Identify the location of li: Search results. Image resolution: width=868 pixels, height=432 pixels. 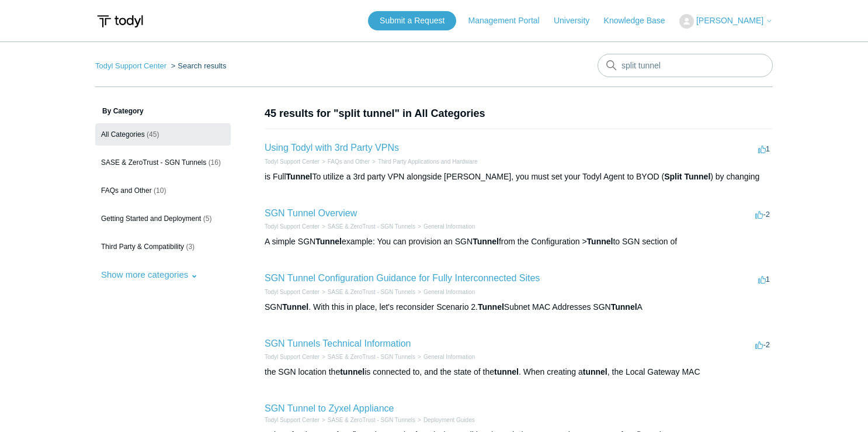
(197, 66).